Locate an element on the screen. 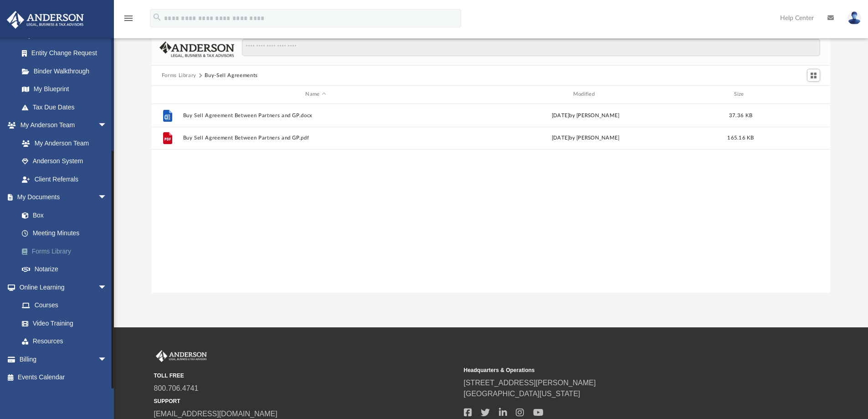 This screenshot has width=868, height=419. a: 800.706.4741 is located at coordinates (176, 388).